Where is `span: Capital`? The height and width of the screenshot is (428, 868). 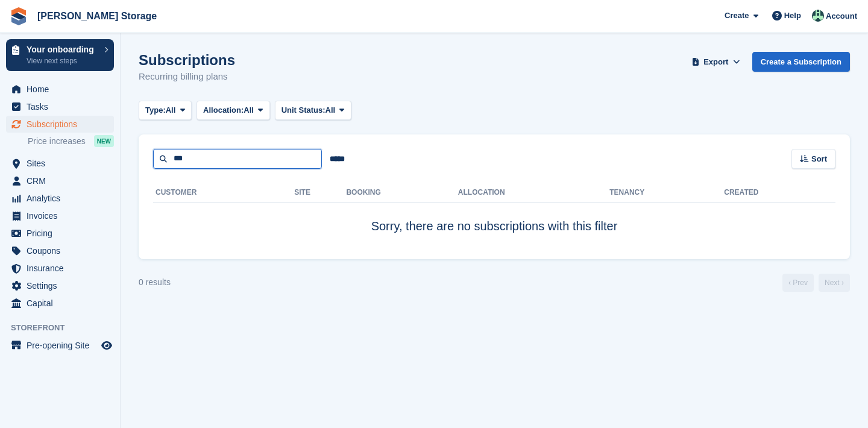 span: Capital is located at coordinates (63, 304).